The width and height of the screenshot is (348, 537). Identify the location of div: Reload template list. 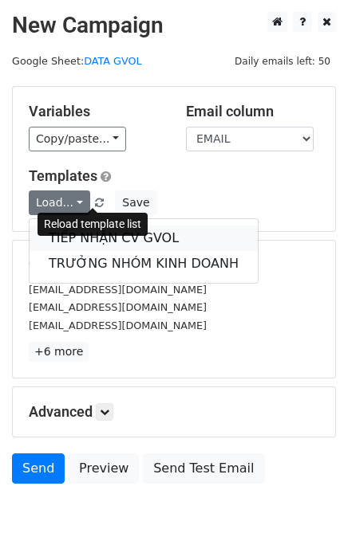
(92, 224).